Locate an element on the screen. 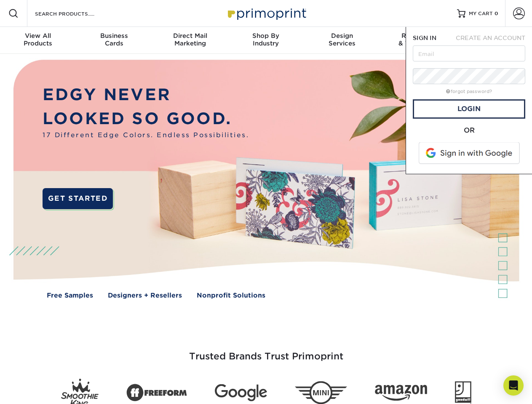  div: OR is located at coordinates (469, 131).